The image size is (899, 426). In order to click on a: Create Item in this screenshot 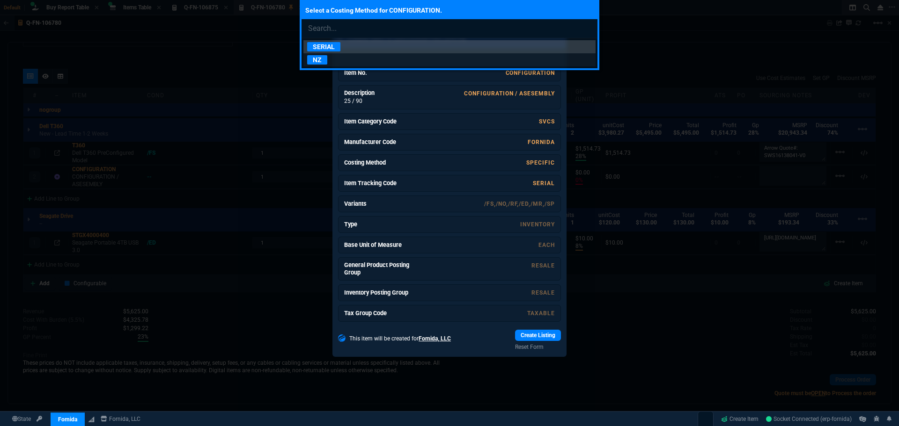, I will do `click(739, 419)`.